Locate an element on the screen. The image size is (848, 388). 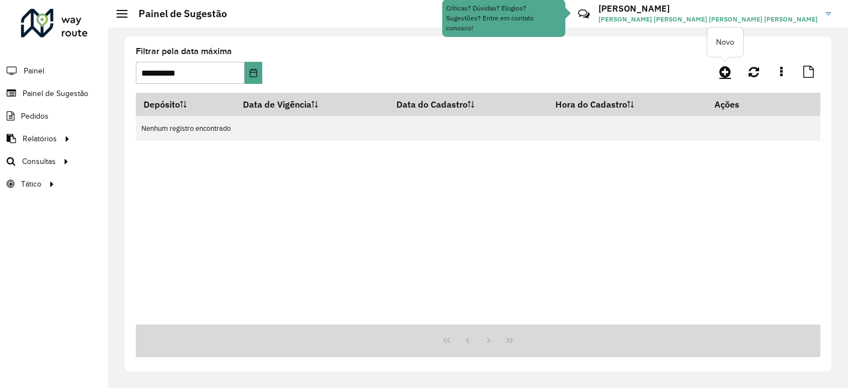
a: Contato Rápido is located at coordinates (583, 14).